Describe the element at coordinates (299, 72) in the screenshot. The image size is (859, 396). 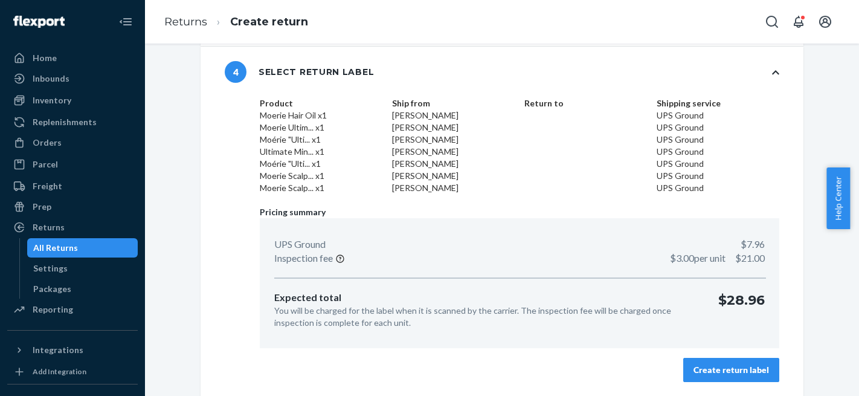
I see `div: Select return label` at that location.